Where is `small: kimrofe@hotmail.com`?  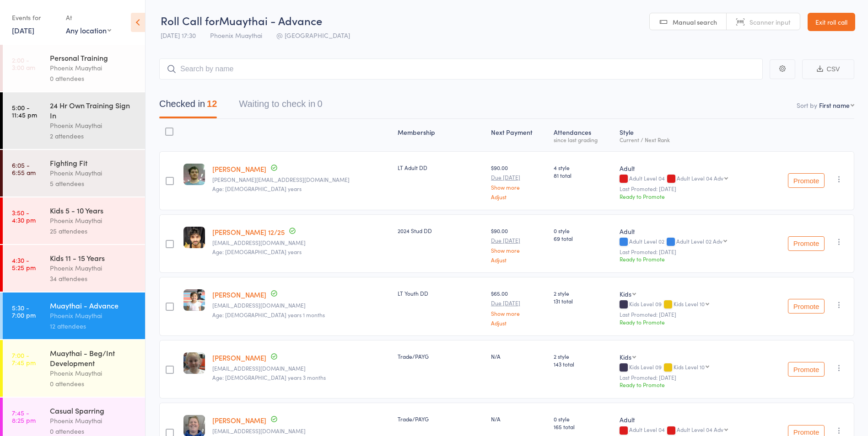 small: kimrofe@hotmail.com is located at coordinates (301, 306).